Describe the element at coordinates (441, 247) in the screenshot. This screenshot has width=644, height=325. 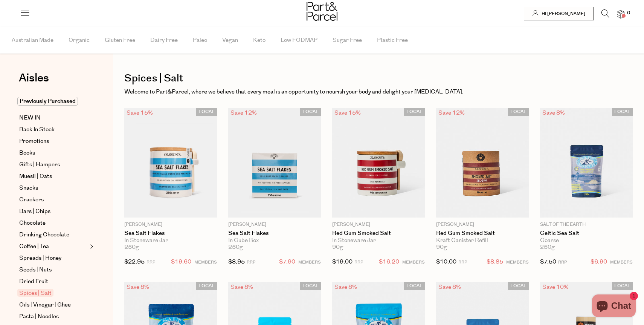
I see `span: 90g` at that location.